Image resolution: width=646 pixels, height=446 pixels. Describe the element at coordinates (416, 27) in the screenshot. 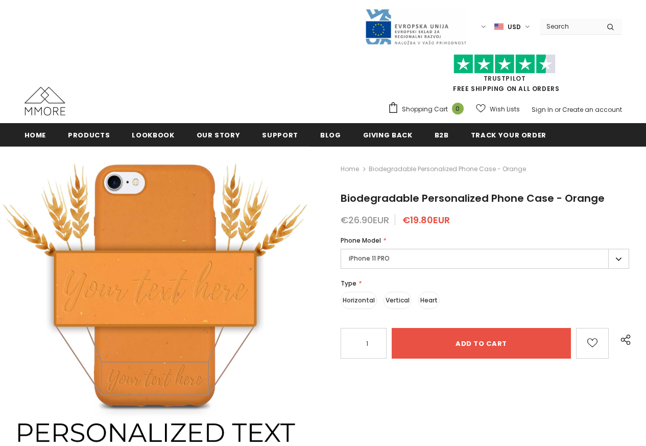

I see `img: Javni Razpis` at that location.